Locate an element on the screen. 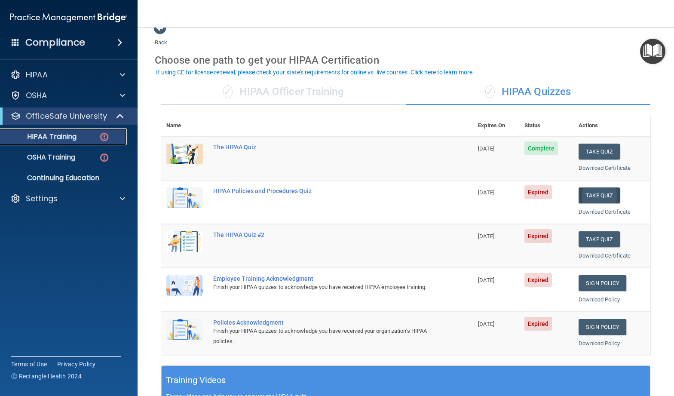  a: Privacy Policy is located at coordinates (77, 364).